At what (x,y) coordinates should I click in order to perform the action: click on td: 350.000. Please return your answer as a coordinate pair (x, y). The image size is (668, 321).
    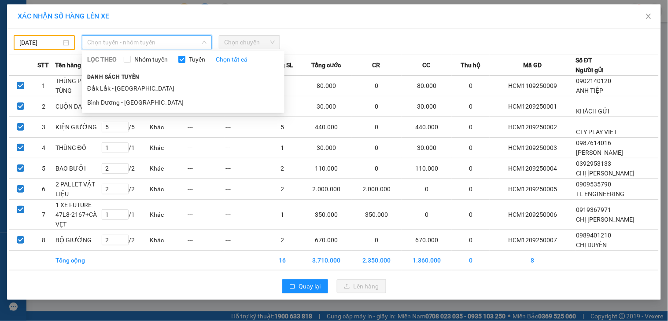
    Looking at the image, I should click on (326, 215).